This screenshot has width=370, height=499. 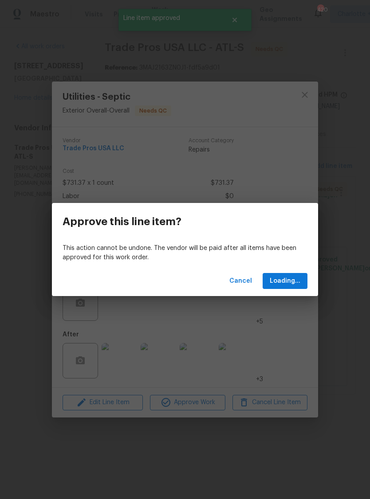 What do you see at coordinates (185, 253) in the screenshot?
I see `p: This action cannot be undone. The vendor will be paid after all items have been approved for this...` at bounding box center [185, 253].